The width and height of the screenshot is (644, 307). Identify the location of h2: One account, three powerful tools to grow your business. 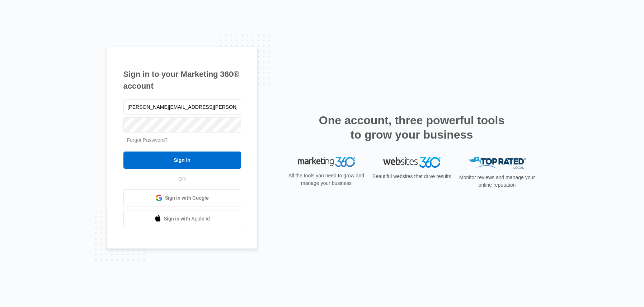
(412, 127).